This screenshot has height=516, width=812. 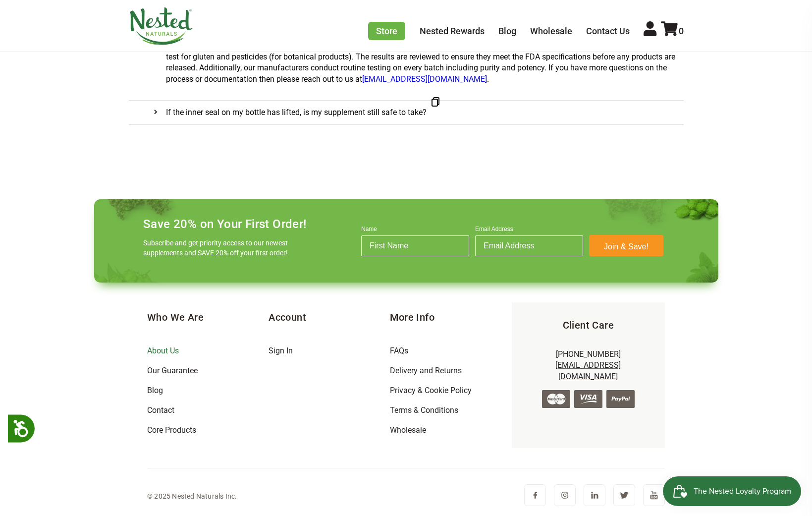 I want to click on a: FAQs, so click(x=399, y=350).